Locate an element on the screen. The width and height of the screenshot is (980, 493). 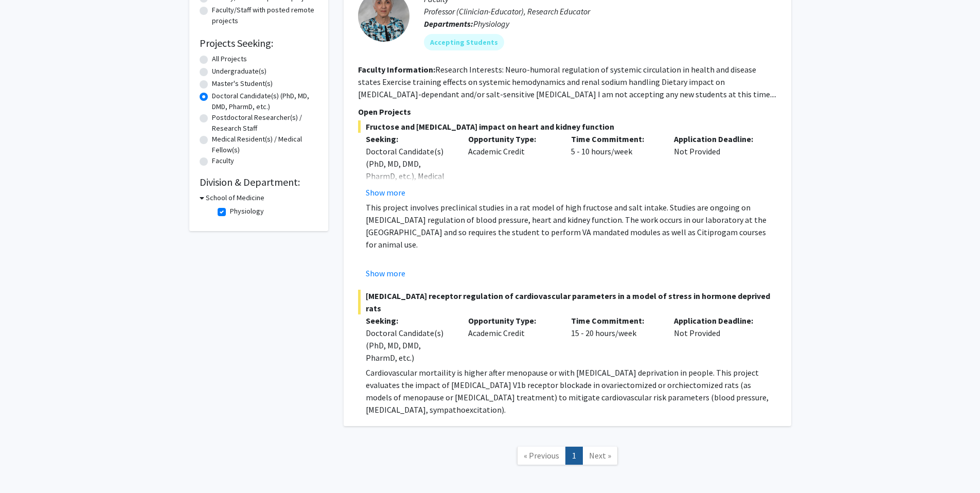
label: Physiology is located at coordinates (247, 211).